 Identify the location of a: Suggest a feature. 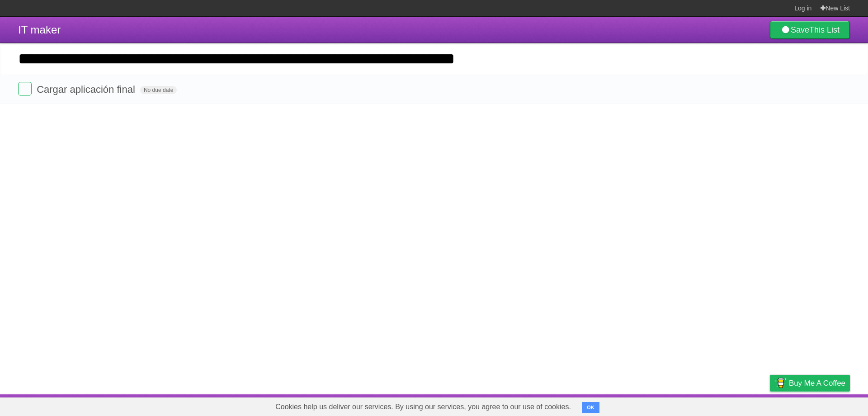
(822, 405).